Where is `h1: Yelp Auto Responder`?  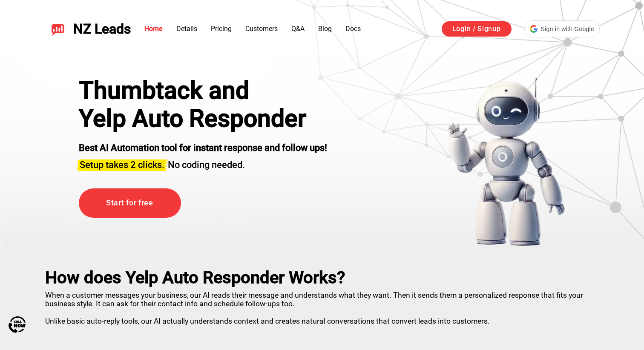
h1: Yelp Auto Responder is located at coordinates (203, 119).